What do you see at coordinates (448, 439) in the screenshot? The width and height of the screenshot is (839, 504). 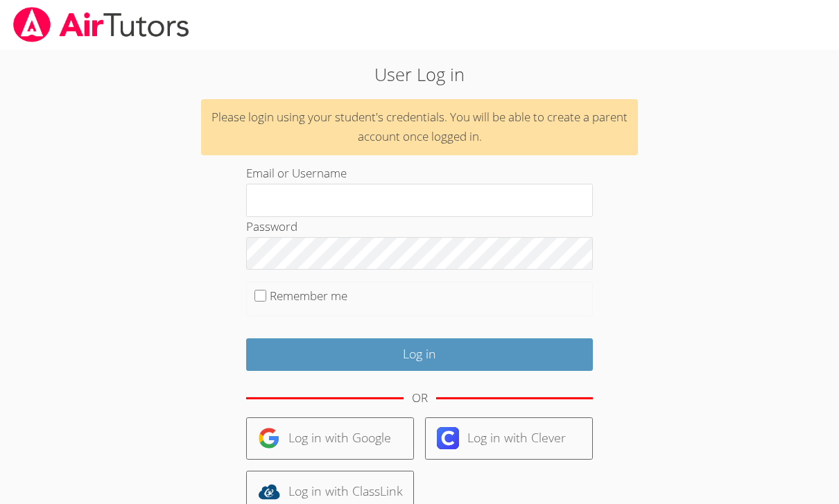 I see `img: clever-logo-6eab21bc6e7a338710f1a6ff85c0baf02591cd810cc4098c63d3a4b26e2feb20.svg` at bounding box center [448, 439].